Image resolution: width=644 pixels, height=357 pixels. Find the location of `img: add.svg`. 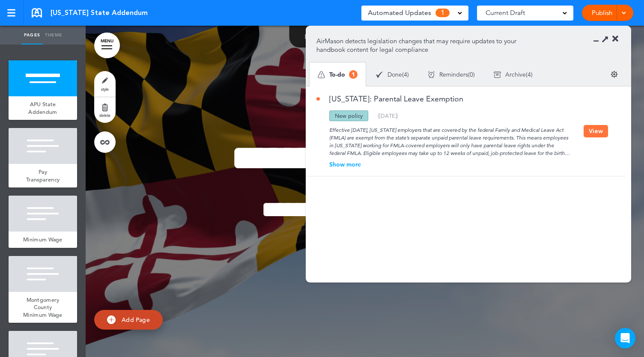

img: add.svg is located at coordinates (111, 320).